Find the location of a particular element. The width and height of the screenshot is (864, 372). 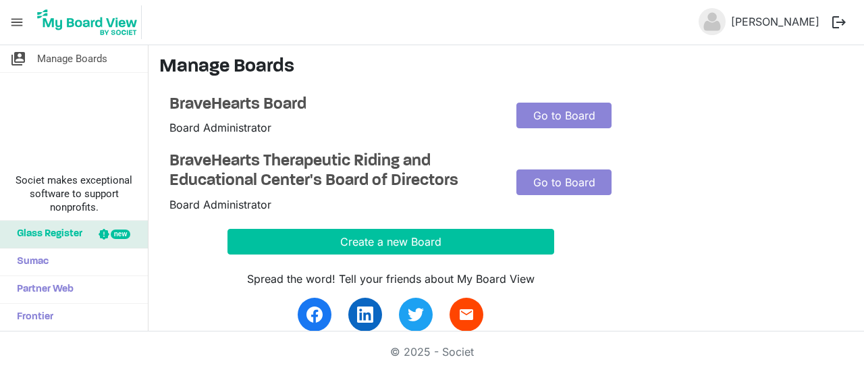

img: twitter.svg is located at coordinates (416, 315).